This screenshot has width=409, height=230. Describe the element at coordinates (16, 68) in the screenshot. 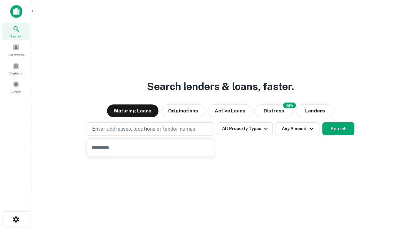

I see `div: Contacts` at that location.